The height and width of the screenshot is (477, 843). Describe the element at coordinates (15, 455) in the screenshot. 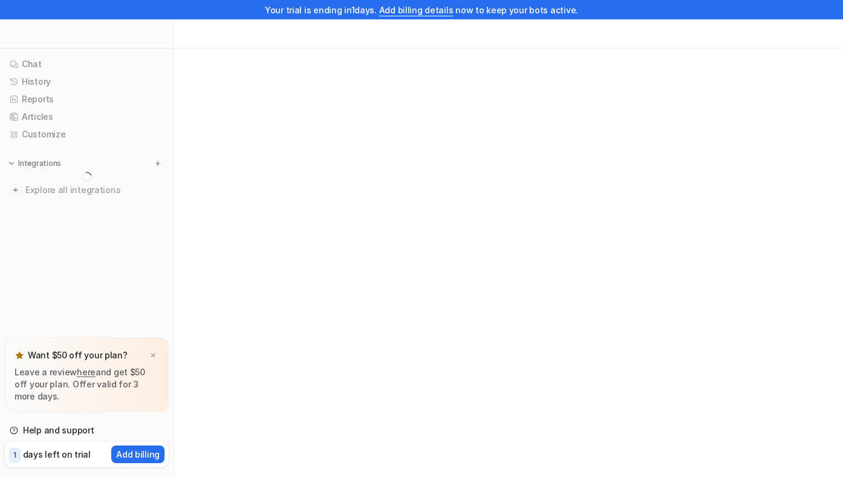

I see `p: 1` at that location.